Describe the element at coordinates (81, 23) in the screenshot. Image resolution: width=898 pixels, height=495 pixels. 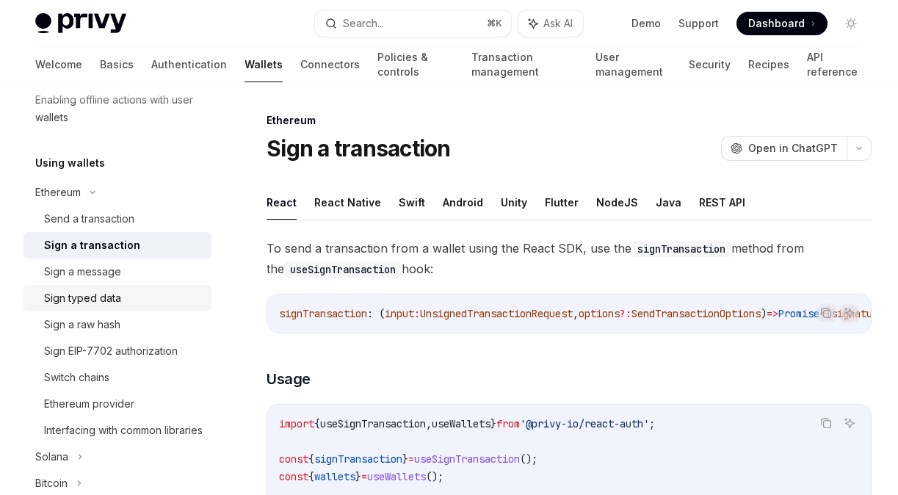
I see `img: light logo` at that location.